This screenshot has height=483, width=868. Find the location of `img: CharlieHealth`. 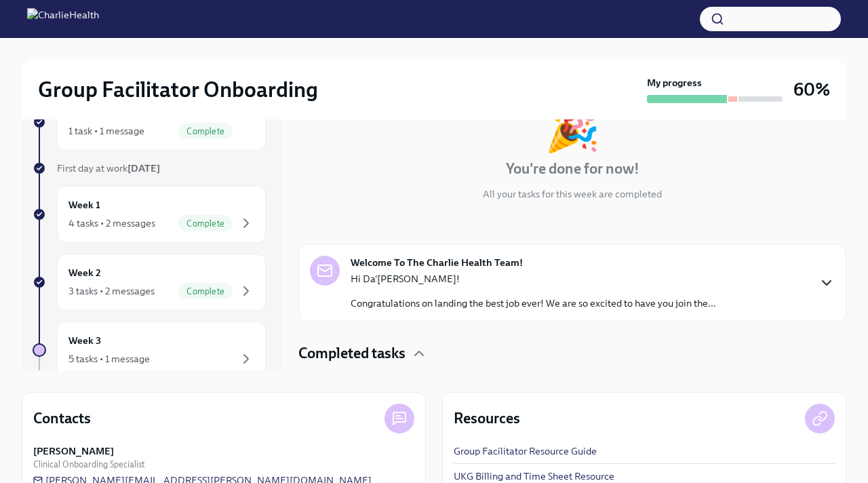

img: CharlieHealth is located at coordinates (63, 19).